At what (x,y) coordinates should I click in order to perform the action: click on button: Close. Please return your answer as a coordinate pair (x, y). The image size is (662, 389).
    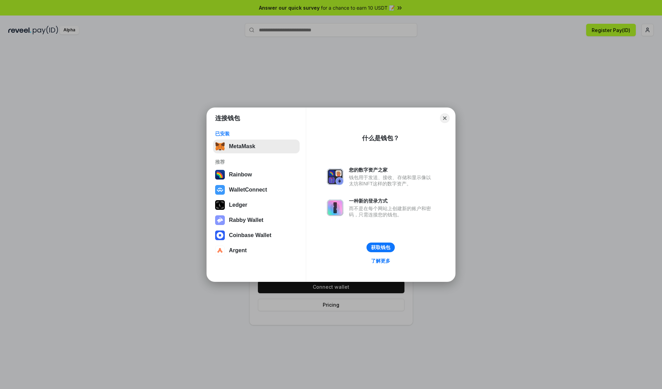
    Looking at the image, I should click on (445, 118).